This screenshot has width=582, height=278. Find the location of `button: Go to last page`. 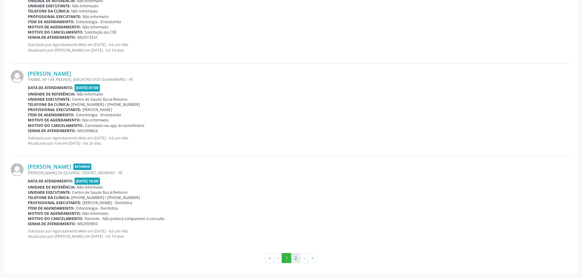

button: Go to last page is located at coordinates (312, 258).